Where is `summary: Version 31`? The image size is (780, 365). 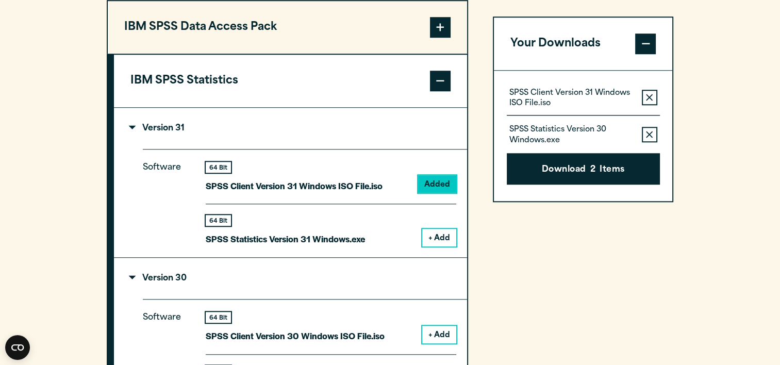 summary: Version 31 is located at coordinates (290, 128).